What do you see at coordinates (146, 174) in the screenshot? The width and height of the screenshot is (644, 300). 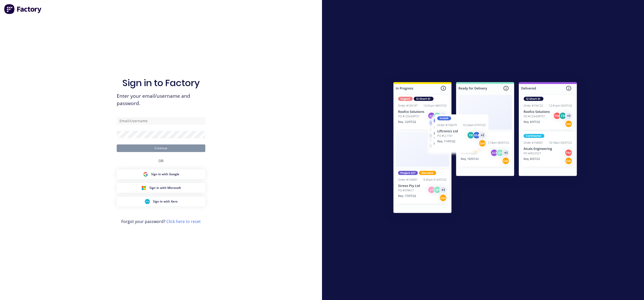 I see `img: Google Sign in` at bounding box center [146, 174].